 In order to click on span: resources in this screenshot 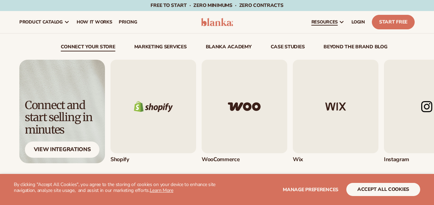, I will do `click(324, 22)`.